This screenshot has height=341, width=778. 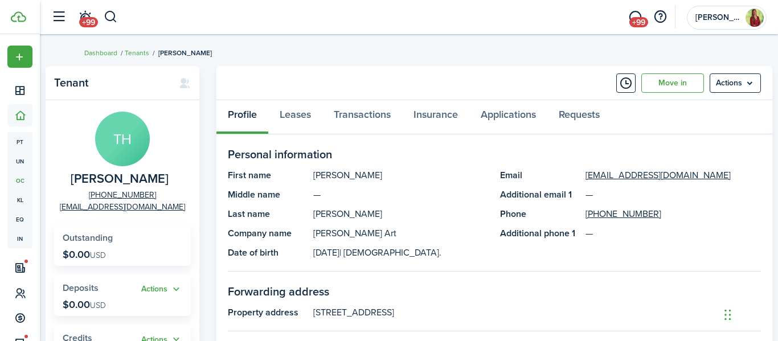 What do you see at coordinates (635, 17) in the screenshot?
I see `a: Messaging` at bounding box center [635, 17].